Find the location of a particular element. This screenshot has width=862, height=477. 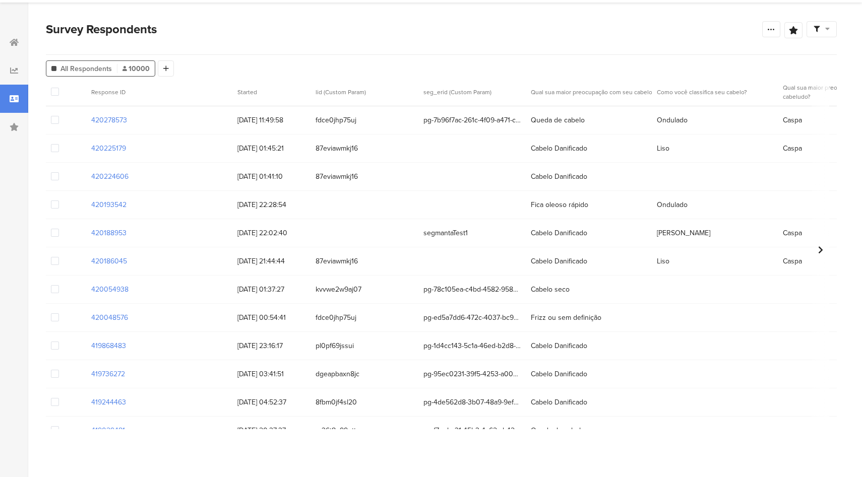

span: pg-7b96f7ac-261c-4f09-a471-cc9bfe498f97 is located at coordinates (472, 120).